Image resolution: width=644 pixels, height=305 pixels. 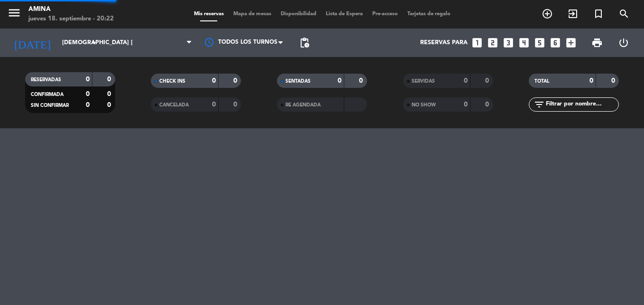 I want to click on i: looks_5, so click(x=540, y=42).